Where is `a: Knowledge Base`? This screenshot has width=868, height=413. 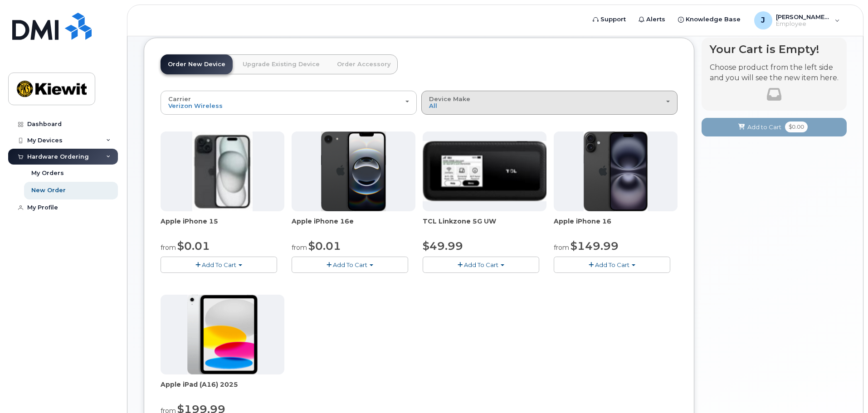
a: Knowledge Base is located at coordinates (710, 20).